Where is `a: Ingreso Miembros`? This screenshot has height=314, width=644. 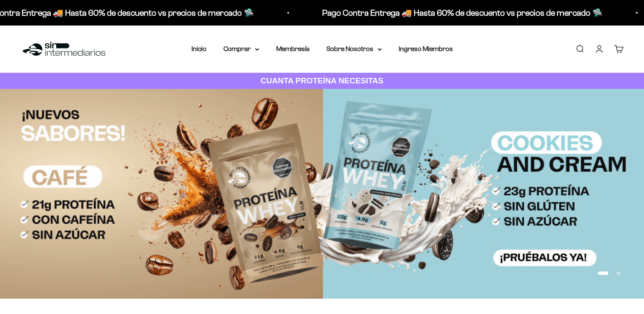 a: Ingreso Miembros is located at coordinates (426, 49).